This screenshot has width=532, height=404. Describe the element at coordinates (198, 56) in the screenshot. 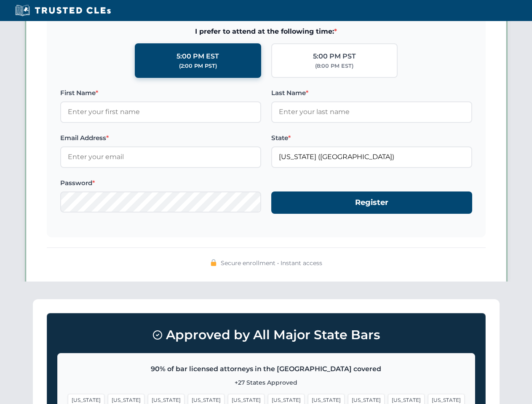

I see `div: 5:00 PM EST` at that location.